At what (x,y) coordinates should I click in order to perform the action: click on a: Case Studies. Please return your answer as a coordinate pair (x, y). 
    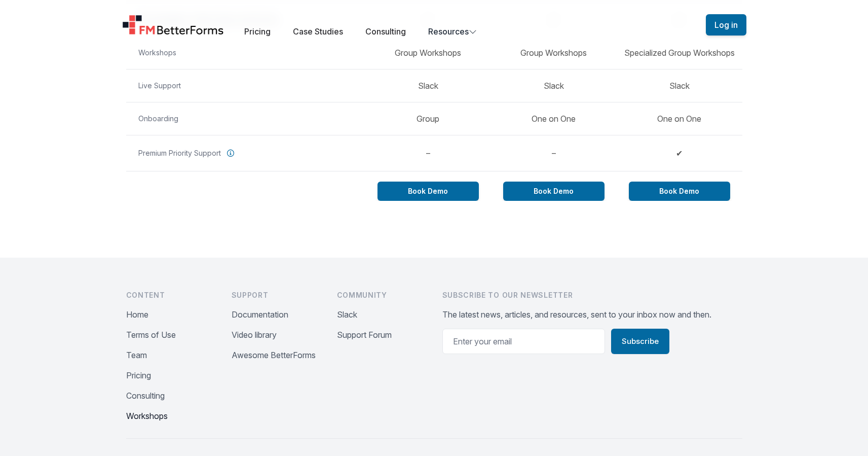
    Looking at the image, I should click on (318, 31).